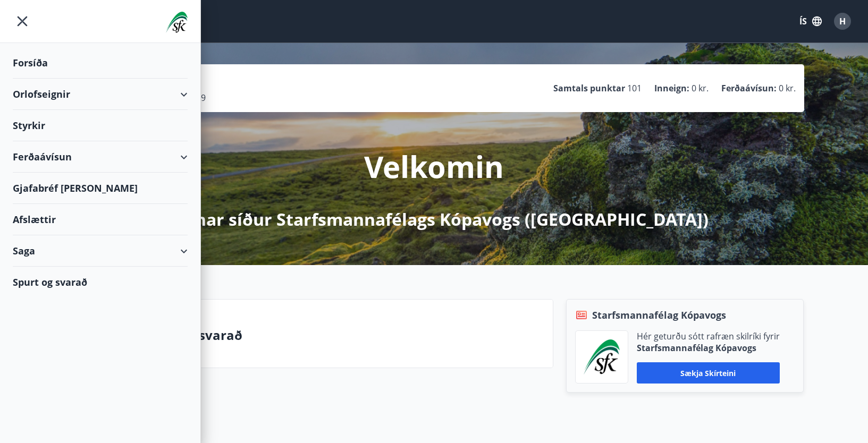 This screenshot has height=443, width=868. What do you see at coordinates (100, 282) in the screenshot?
I see `div: Spurt og svarað` at bounding box center [100, 282].